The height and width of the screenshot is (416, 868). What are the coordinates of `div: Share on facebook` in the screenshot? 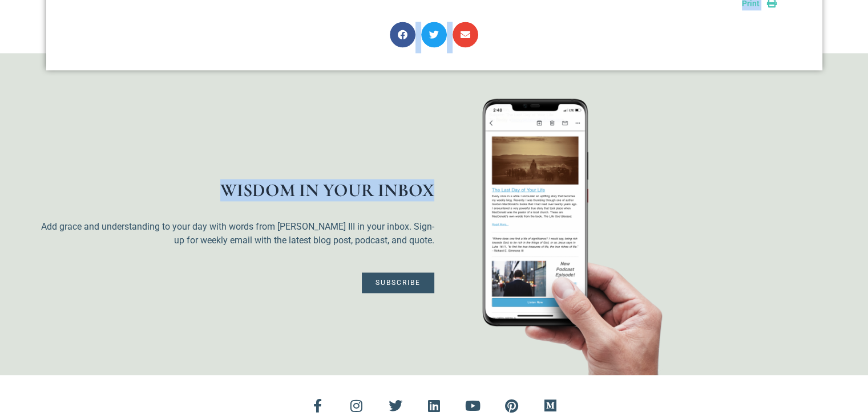 It's located at (403, 34).